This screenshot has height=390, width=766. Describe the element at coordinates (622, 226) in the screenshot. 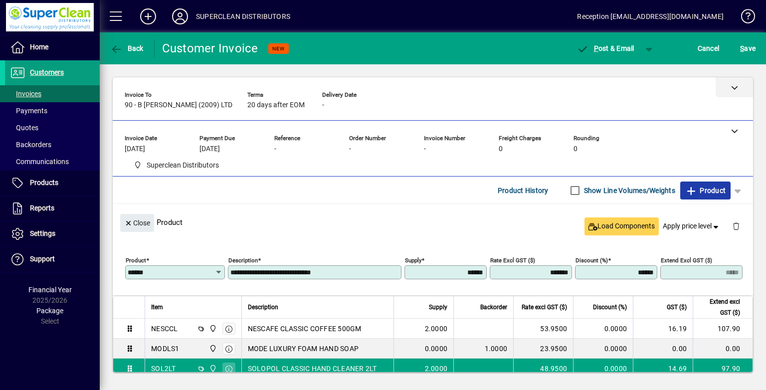

I see `span: Load Components` at that location.